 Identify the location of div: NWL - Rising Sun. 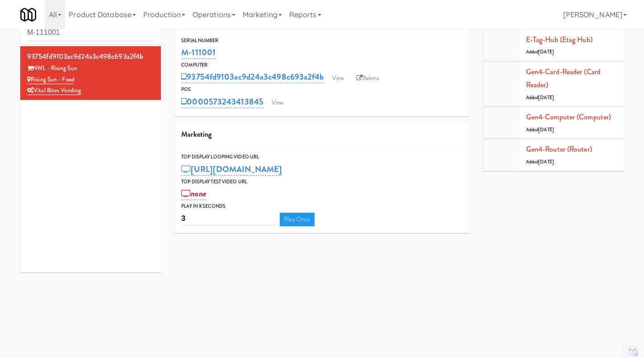
(90, 69).